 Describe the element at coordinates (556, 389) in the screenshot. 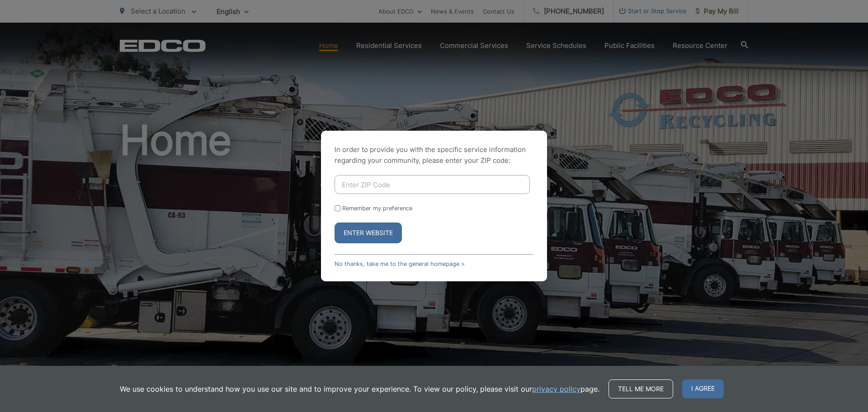

I see `a: privacy policy` at that location.